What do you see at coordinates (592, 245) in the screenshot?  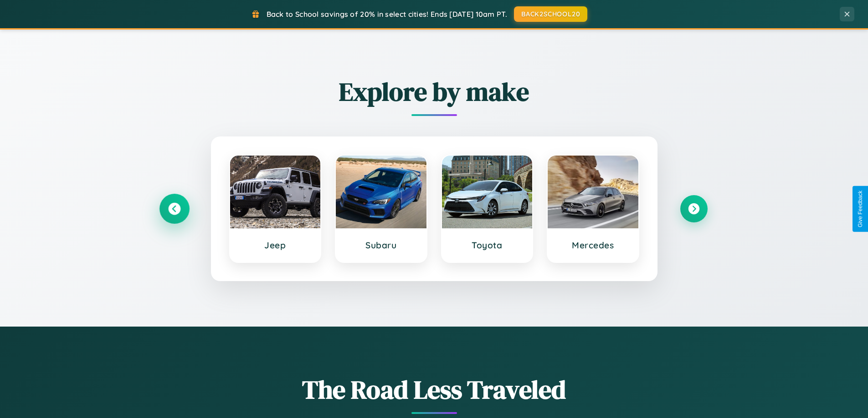 I see `h3: Mercedes` at bounding box center [592, 245].